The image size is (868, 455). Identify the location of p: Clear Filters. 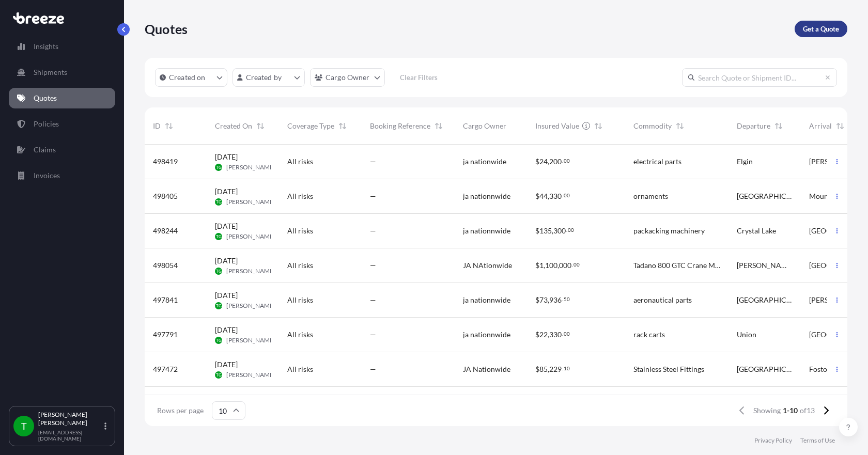
(419, 77).